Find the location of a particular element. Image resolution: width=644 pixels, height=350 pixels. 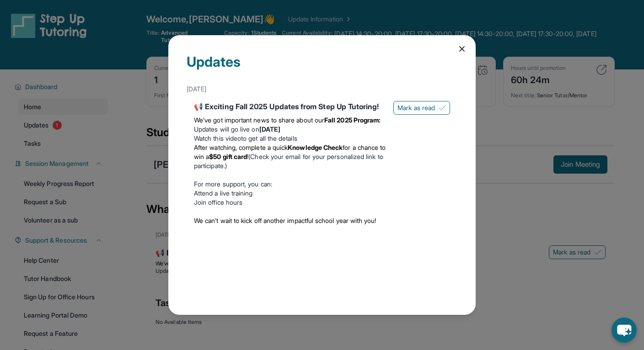

strong: $50 gift card is located at coordinates (228, 156).